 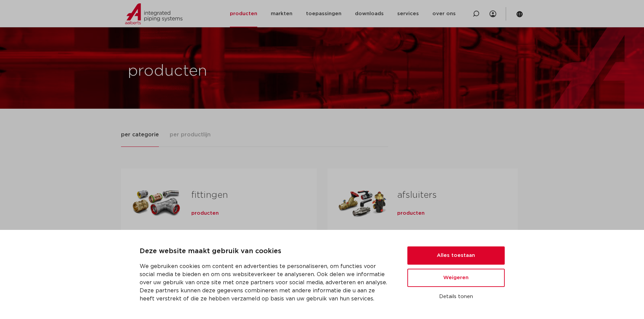 What do you see at coordinates (190, 135) in the screenshot?
I see `span: per productlijn` at bounding box center [190, 135].